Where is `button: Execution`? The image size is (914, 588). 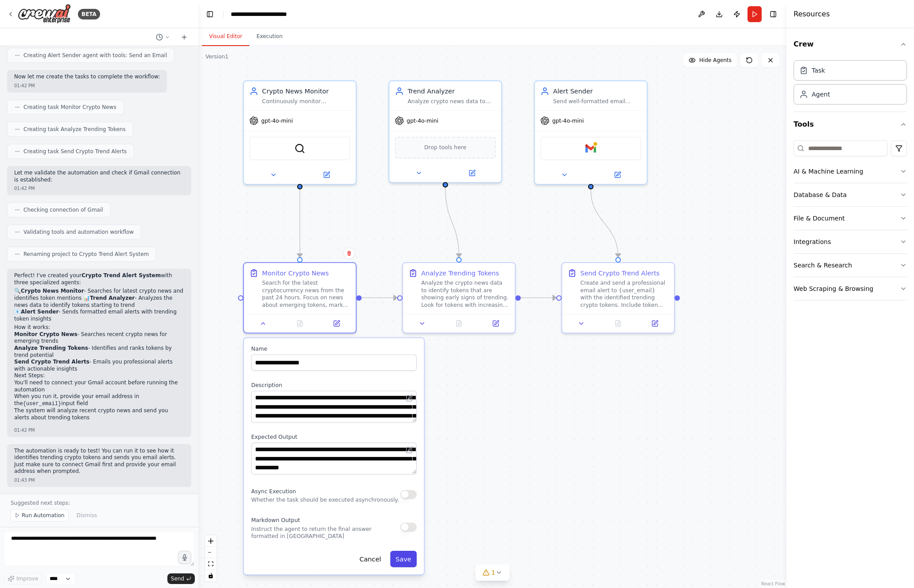 button: Execution is located at coordinates (269, 37).